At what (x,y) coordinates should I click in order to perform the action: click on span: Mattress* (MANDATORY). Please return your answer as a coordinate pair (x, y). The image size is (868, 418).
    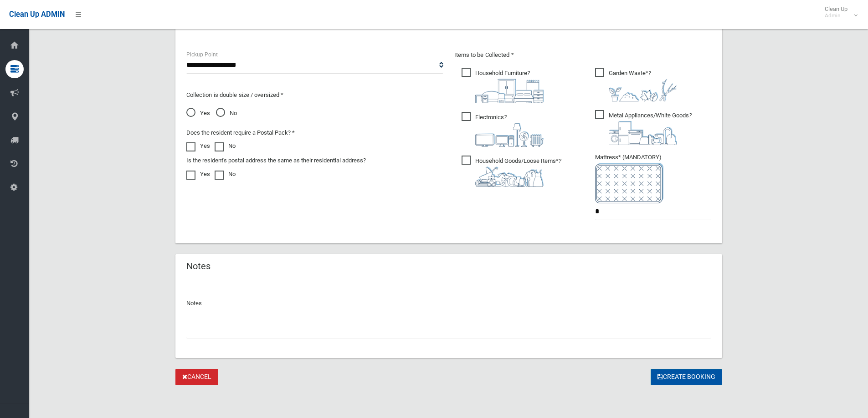
    Looking at the image, I should click on (653, 179).